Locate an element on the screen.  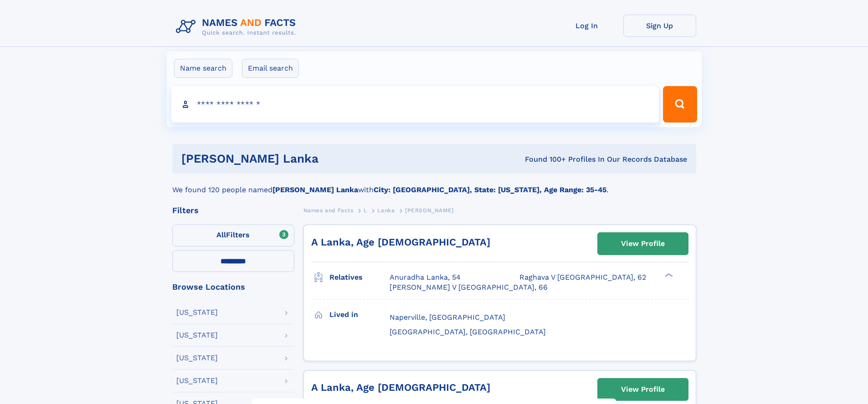
img: Logo Names and Facts is located at coordinates (238, 27).